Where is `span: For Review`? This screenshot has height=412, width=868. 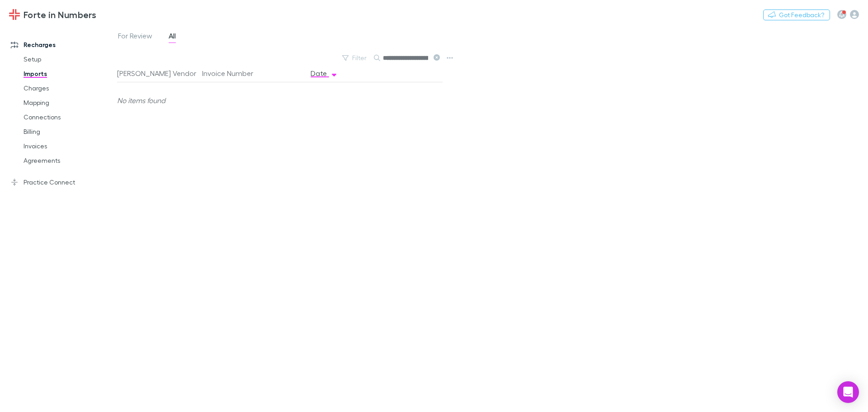
span: For Review is located at coordinates (135, 37).